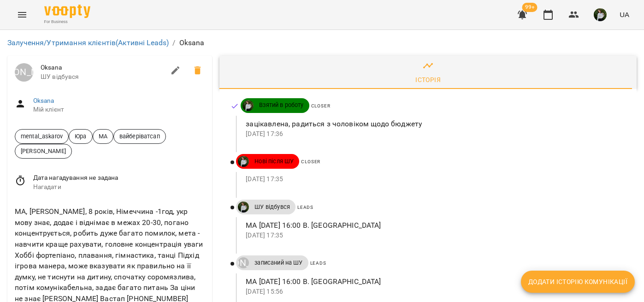 The width and height of the screenshot is (644, 302). Describe the element at coordinates (428, 80) in the screenshot. I see `div: Історія` at that location.